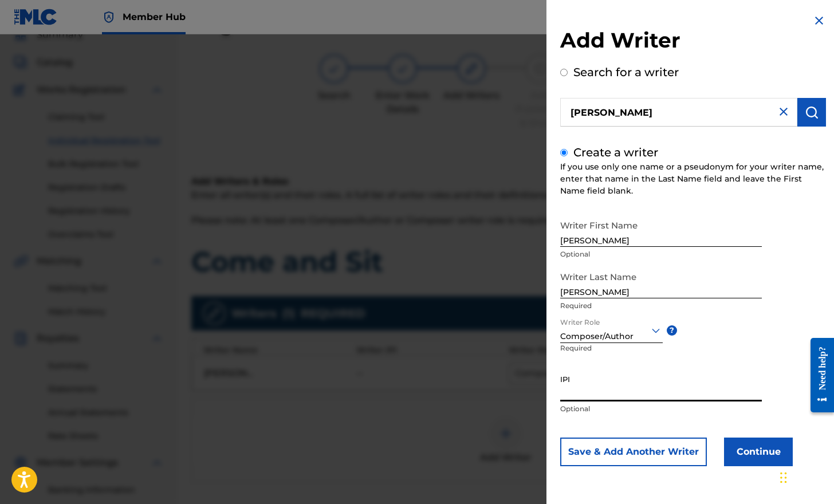  What do you see at coordinates (784, 112) in the screenshot?
I see `img: close` at bounding box center [784, 112].